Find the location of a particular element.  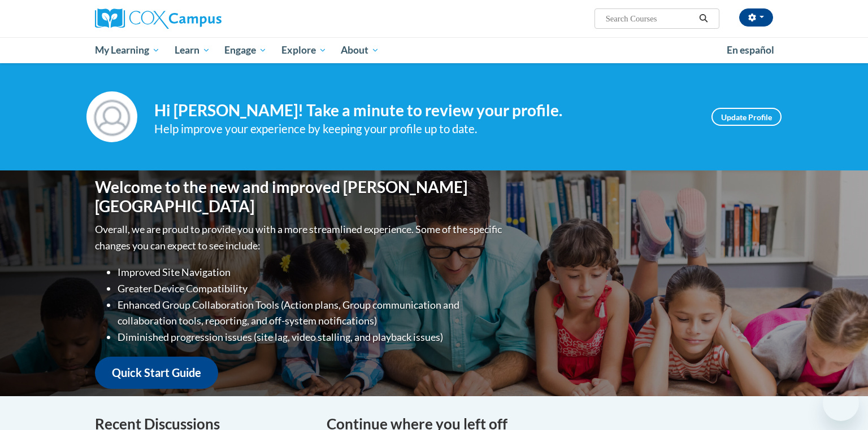

a: Cox Campus is located at coordinates (203, 19).